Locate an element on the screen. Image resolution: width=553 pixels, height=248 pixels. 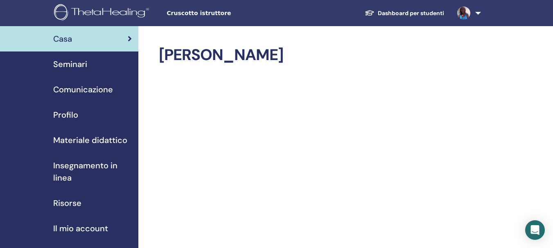
span: Risorse is located at coordinates (67, 203).